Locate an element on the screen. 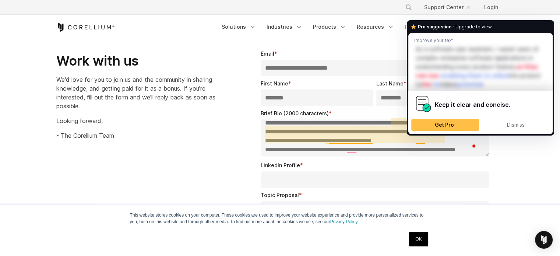 This screenshot has width=560, height=256. h2: Work with us is located at coordinates (136, 61).